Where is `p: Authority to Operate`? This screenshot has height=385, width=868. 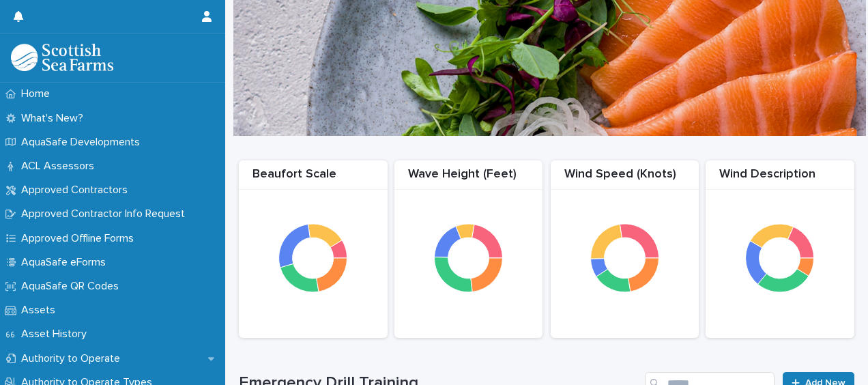
p: Authority to Operate is located at coordinates (73, 358).